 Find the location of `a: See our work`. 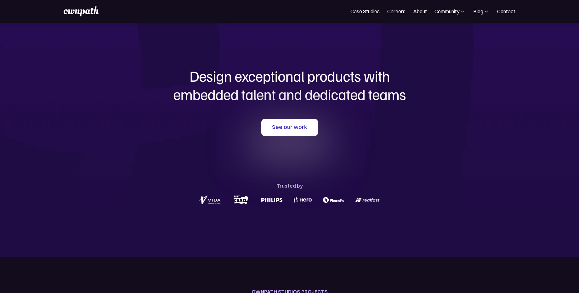

a: See our work is located at coordinates (290, 127).